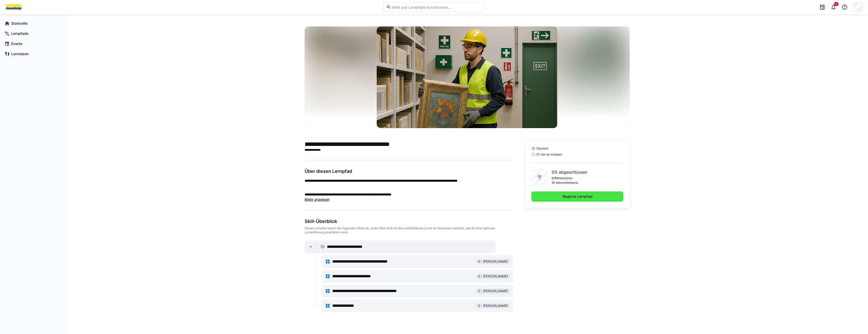 This screenshot has height=334, width=868. What do you see at coordinates (409, 221) in the screenshot?
I see `div: Skill-Überblick` at bounding box center [409, 221].